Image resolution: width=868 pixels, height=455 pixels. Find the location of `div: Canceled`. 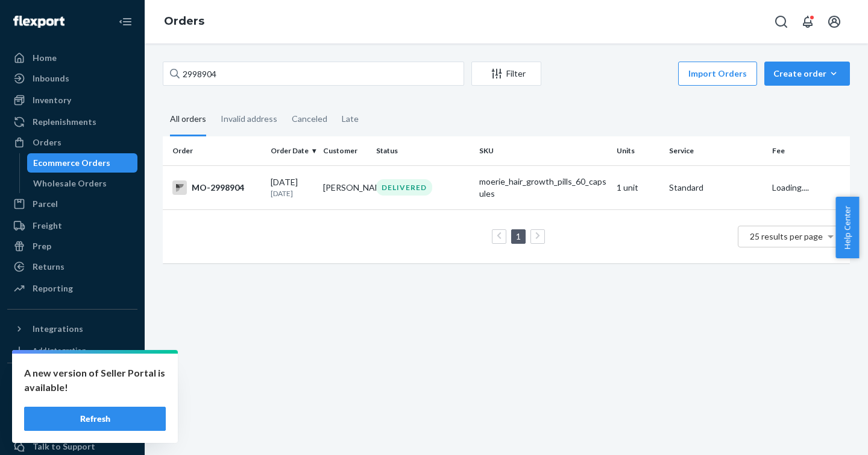

div: Canceled is located at coordinates (309, 118).